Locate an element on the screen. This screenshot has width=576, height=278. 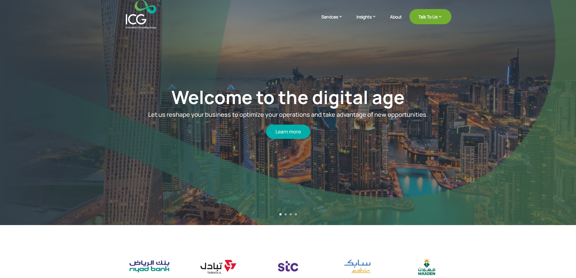
a: 3 is located at coordinates (291, 214).